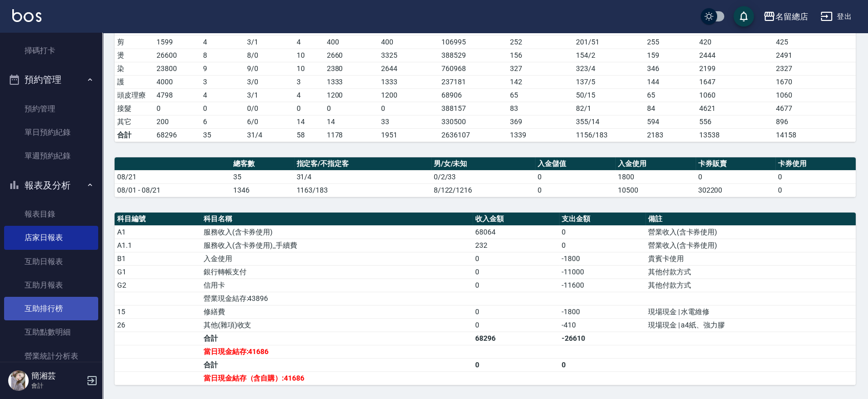  What do you see at coordinates (473, 121) in the screenshot?
I see `td: 330500` at bounding box center [473, 121].